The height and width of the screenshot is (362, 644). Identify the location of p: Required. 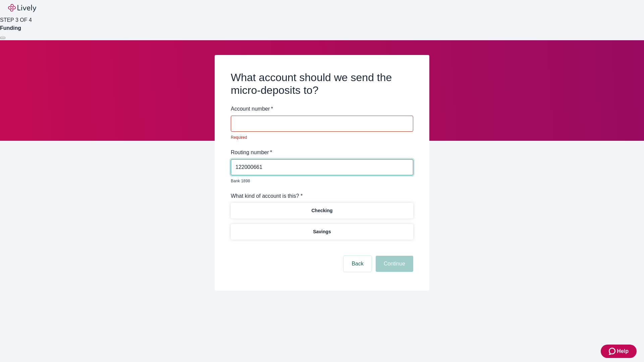
(319, 137).